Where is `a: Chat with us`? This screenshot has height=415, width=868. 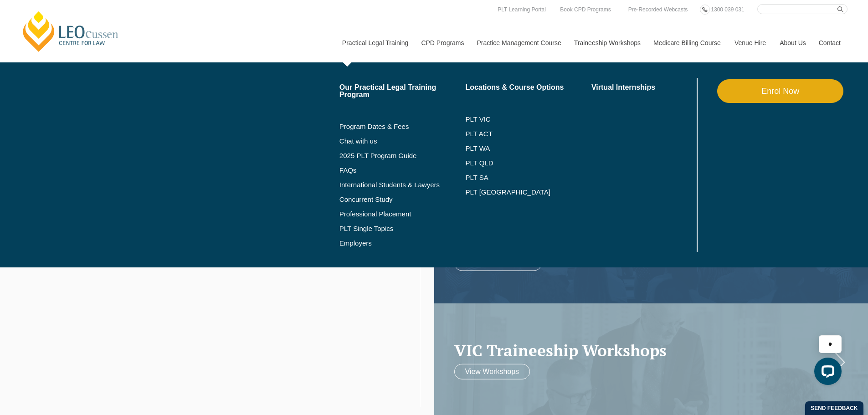
a: Chat with us is located at coordinates (403, 141).